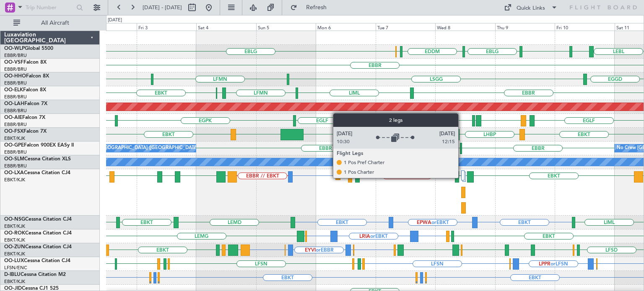 The image size is (644, 291). Describe the element at coordinates (531, 8) in the screenshot. I see `div: Quick Links` at that location.